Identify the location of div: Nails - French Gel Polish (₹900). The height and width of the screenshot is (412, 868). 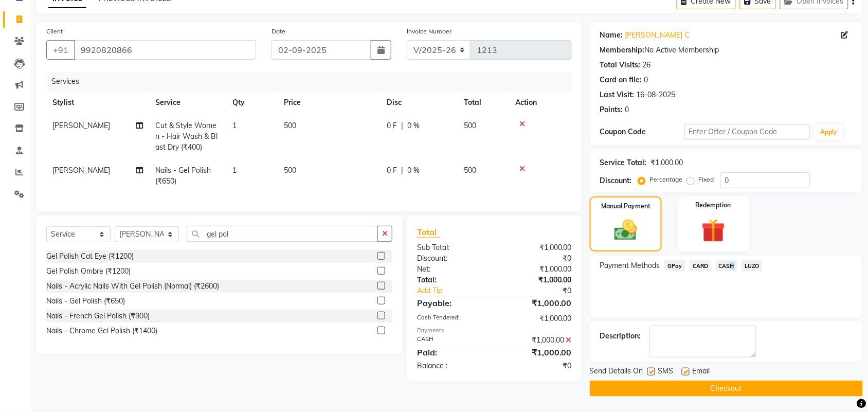
(98, 316).